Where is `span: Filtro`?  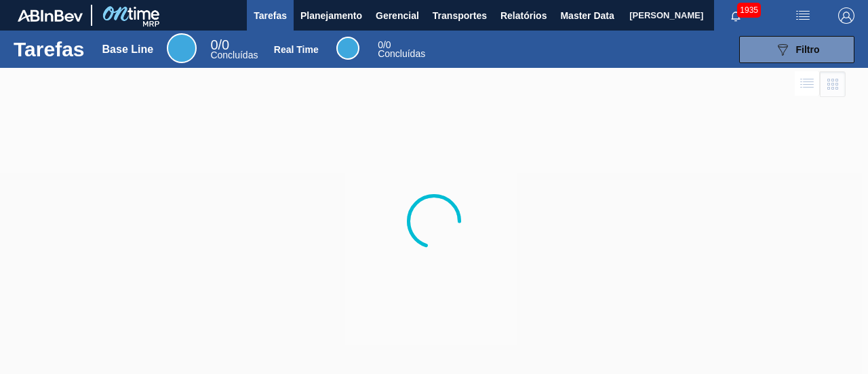
span: Filtro is located at coordinates (808, 49).